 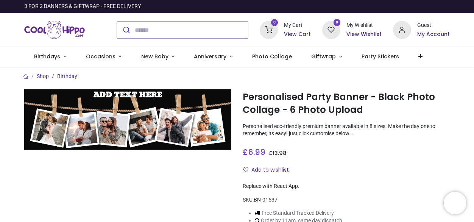 I want to click on button: Submit, so click(x=126, y=30).